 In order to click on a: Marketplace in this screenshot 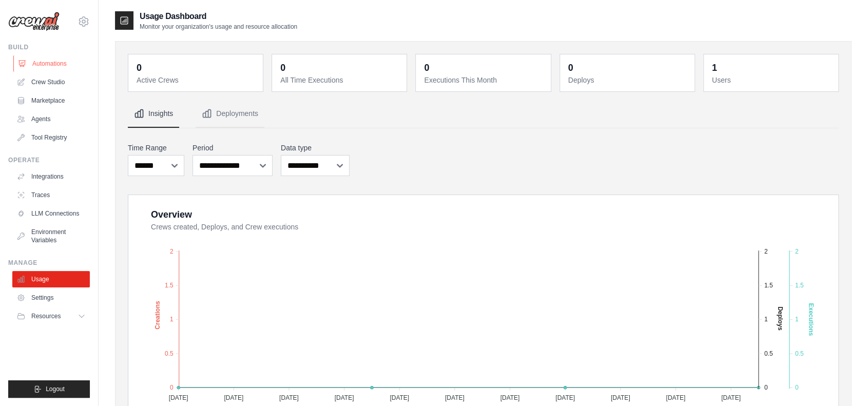, I will do `click(51, 100)`.